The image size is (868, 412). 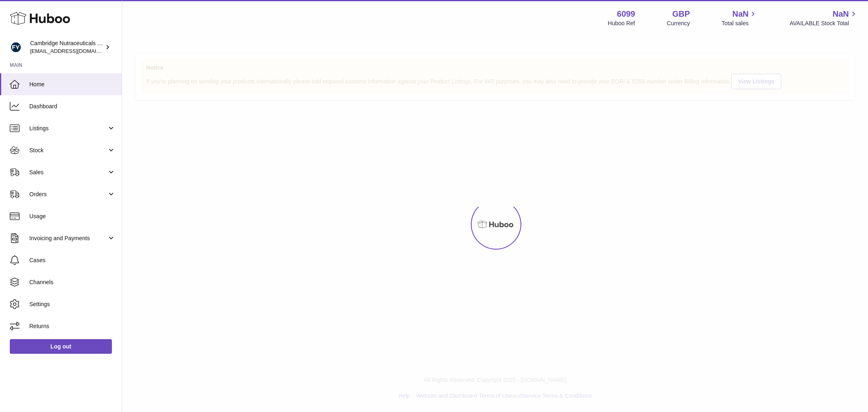 I want to click on span: Stock, so click(x=68, y=150).